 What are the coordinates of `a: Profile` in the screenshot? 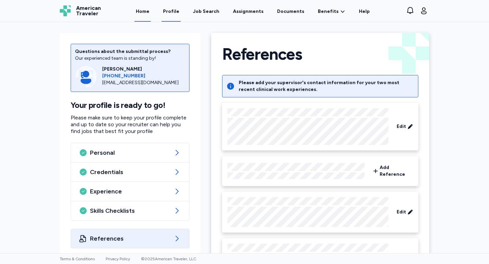 It's located at (171, 11).